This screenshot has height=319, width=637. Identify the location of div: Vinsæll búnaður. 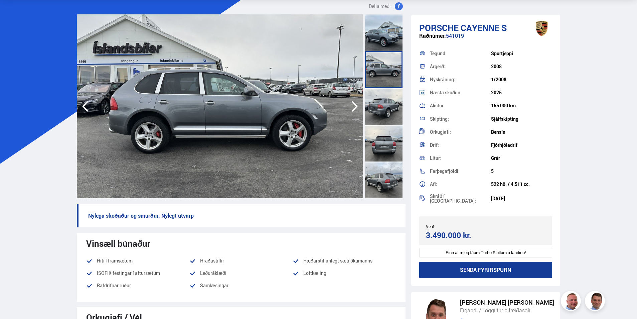
(241, 243).